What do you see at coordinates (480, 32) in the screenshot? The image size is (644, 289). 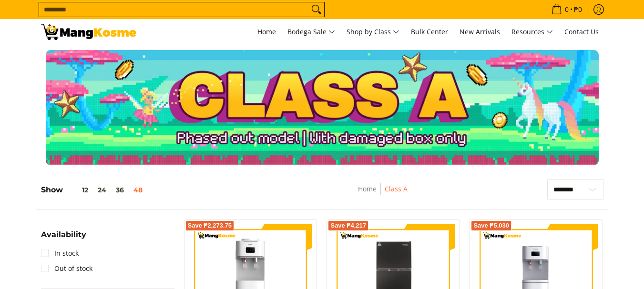 I see `a: New Arrivals` at bounding box center [480, 32].